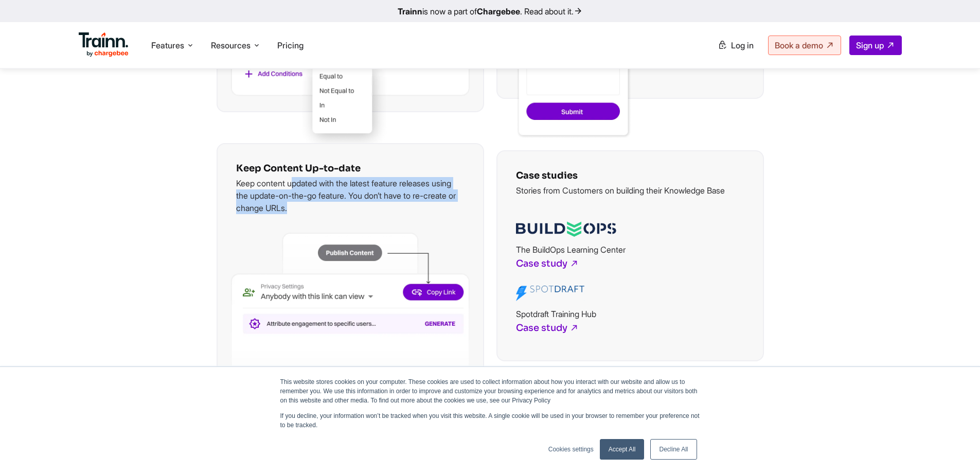 The image size is (980, 473). I want to click on p: Stories from Customers on building their Knowledge Base, so click(629, 190).